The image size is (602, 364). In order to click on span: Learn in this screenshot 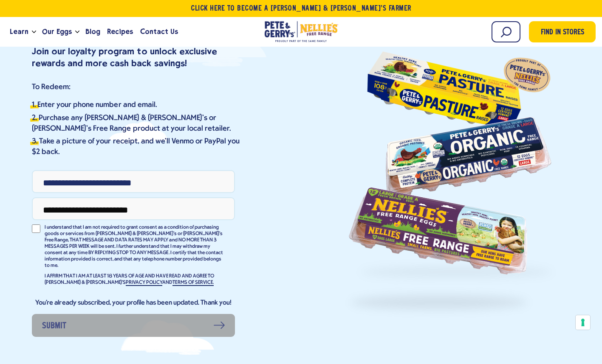, I will do `click(19, 31)`.